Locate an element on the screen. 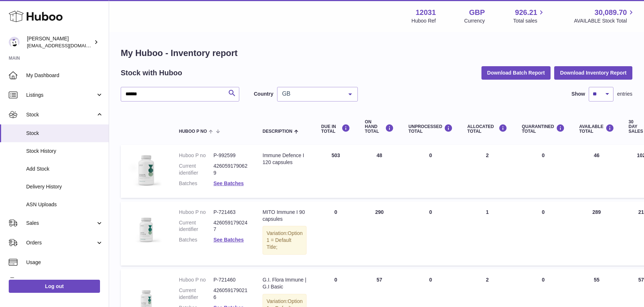  span: entries is located at coordinates (625, 94).